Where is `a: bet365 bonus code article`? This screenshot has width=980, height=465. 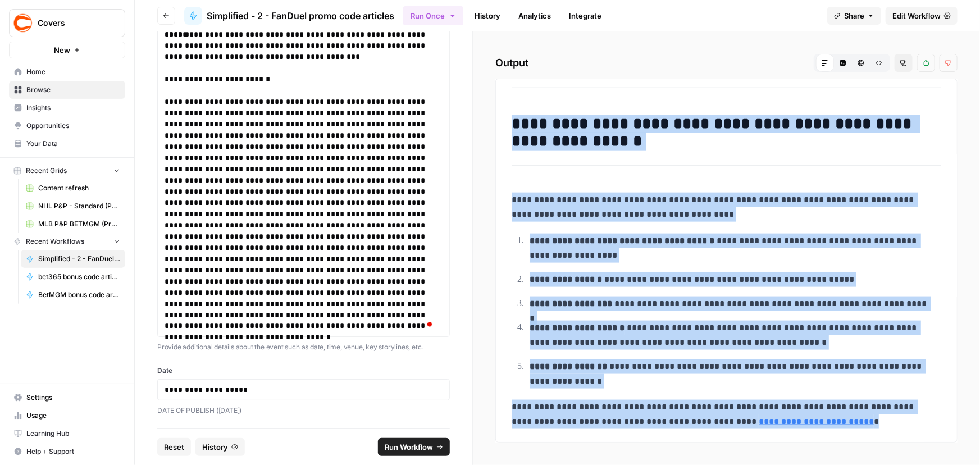
a: bet365 bonus code article is located at coordinates (73, 276).